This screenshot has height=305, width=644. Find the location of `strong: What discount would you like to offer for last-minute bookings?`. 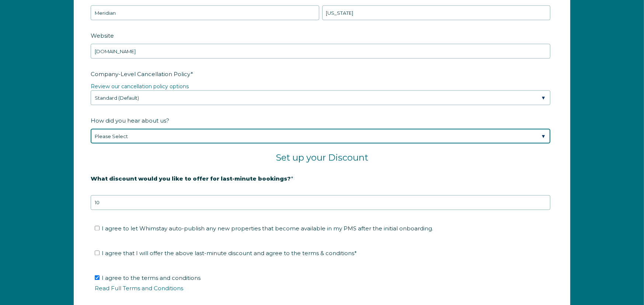

strong: What discount would you like to offer for last-minute bookings? is located at coordinates (191, 179).